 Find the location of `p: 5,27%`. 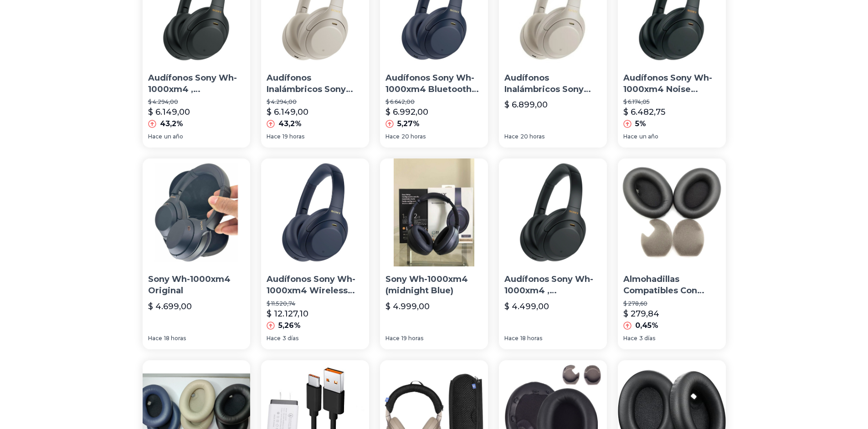

p: 5,27% is located at coordinates (408, 124).